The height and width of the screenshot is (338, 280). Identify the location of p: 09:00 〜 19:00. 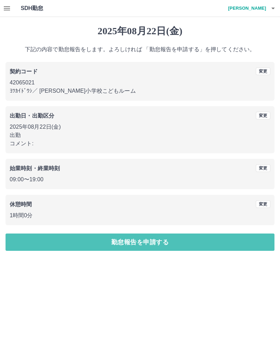
(140, 180).